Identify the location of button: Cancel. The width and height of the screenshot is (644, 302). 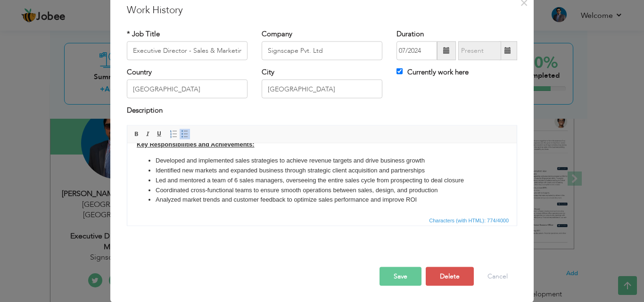
(497, 276).